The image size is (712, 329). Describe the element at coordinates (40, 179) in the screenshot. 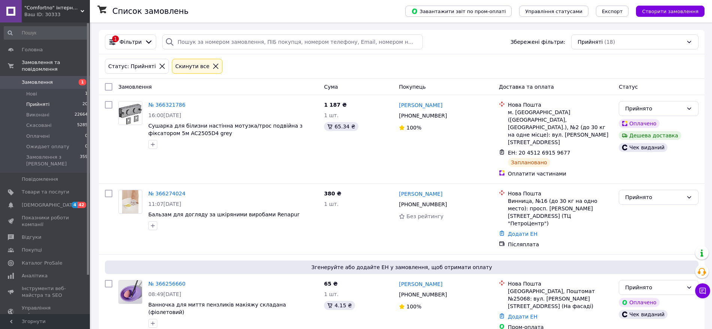

I see `span: Повідомлення` at that location.